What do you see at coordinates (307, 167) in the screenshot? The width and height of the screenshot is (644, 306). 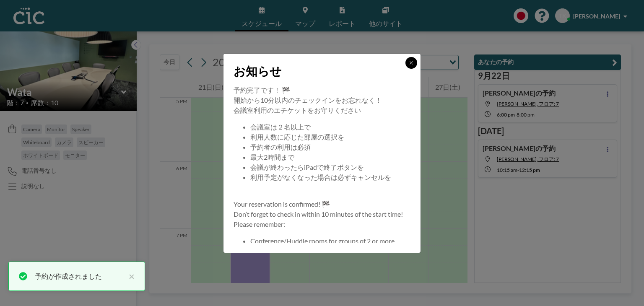 I see `span: 会議が終わったらiPadで終了ボタンを` at bounding box center [307, 167].